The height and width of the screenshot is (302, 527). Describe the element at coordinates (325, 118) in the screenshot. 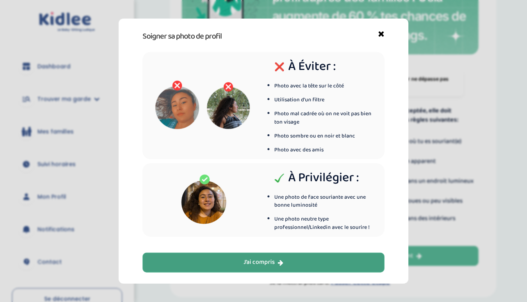

I see `li: Photo mal cadrée où on ne voit pas bien ton visage` at that location.